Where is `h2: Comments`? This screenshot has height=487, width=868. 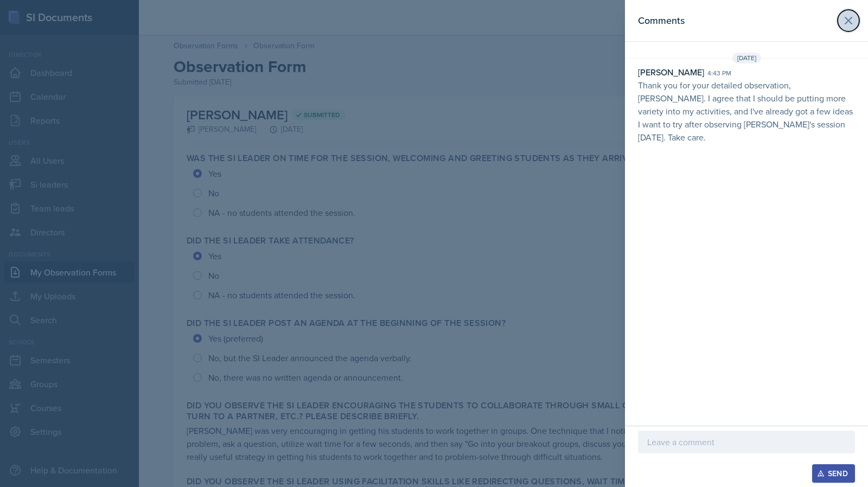
h2: Comments is located at coordinates (661, 20).